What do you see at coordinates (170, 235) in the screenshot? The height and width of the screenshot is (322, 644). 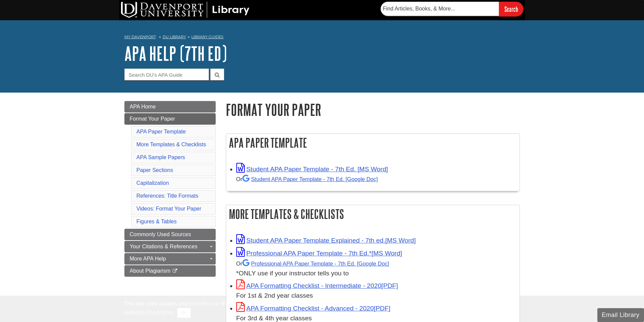 I see `a: Commonly Used Sources` at bounding box center [170, 235].